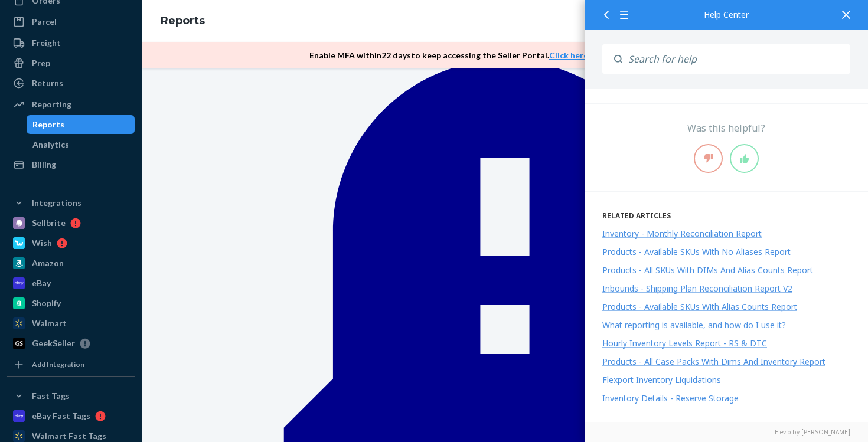  What do you see at coordinates (51, 145) in the screenshot?
I see `div: Analytics` at bounding box center [51, 145].